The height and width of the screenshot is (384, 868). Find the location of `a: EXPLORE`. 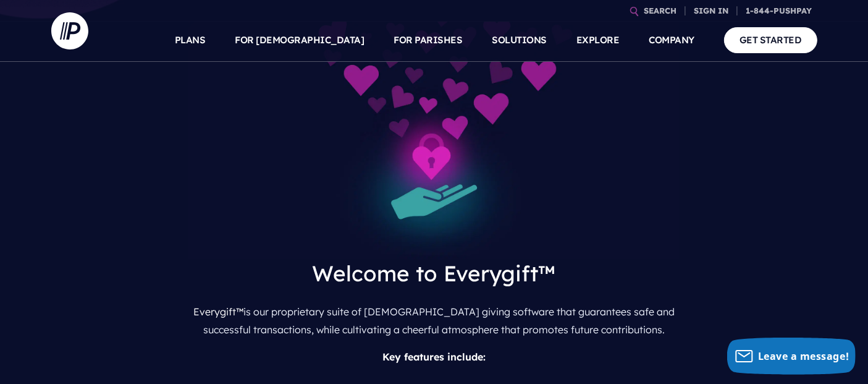

a: EXPLORE is located at coordinates (598, 40).